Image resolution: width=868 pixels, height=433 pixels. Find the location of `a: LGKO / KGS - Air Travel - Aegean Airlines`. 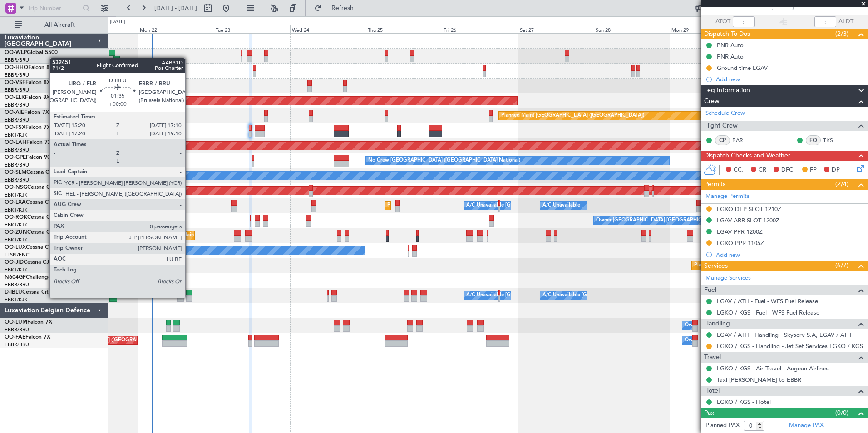

a: LGKO / KGS - Air Travel - Aegean Airlines is located at coordinates (773, 368).